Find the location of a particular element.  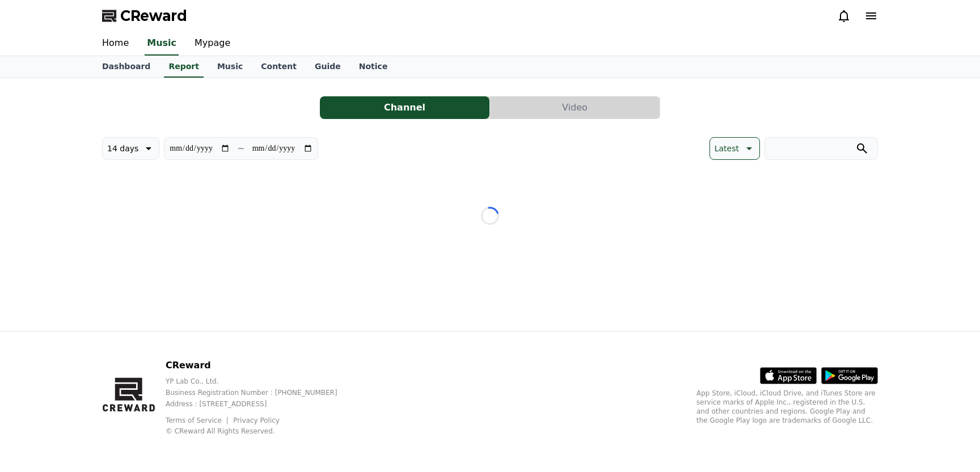

p: © CReward All Rights Reserved. is located at coordinates (260, 431).